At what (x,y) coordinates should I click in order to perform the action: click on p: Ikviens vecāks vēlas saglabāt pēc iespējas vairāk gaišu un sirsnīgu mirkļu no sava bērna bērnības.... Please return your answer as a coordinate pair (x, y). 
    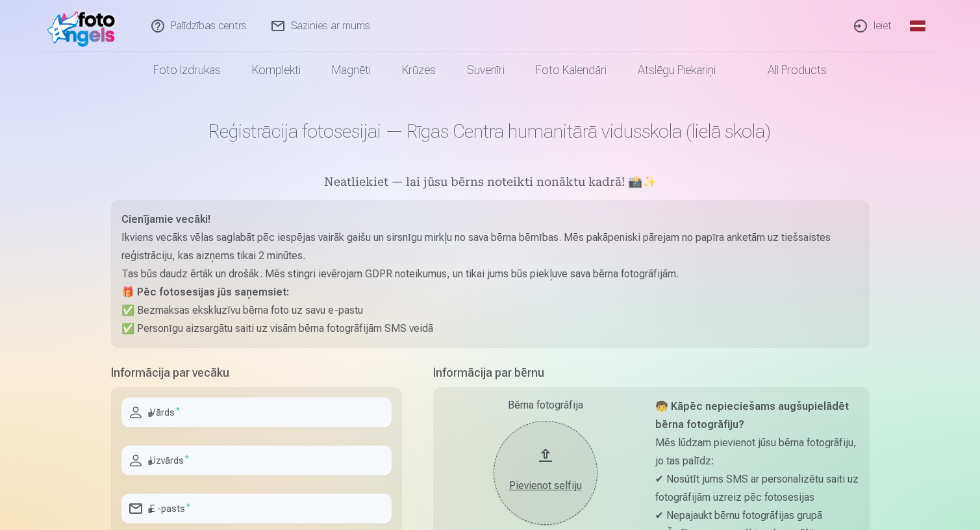
    Looking at the image, I should click on (490, 247).